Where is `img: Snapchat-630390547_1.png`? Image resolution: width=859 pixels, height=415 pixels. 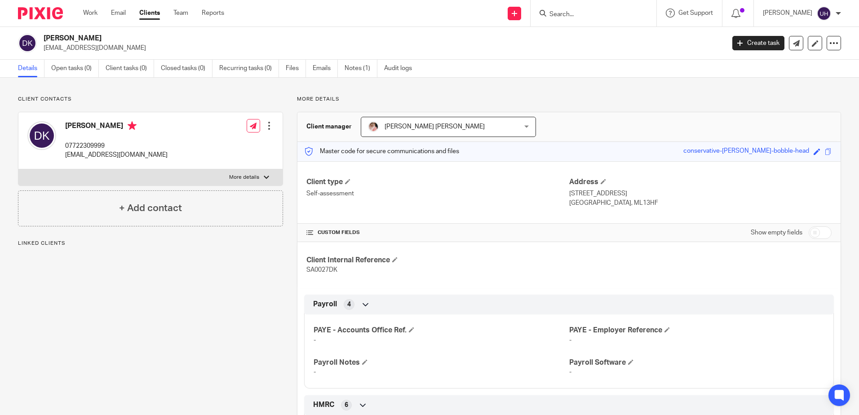
img: Snapchat-630390547_1.png is located at coordinates (373, 127).